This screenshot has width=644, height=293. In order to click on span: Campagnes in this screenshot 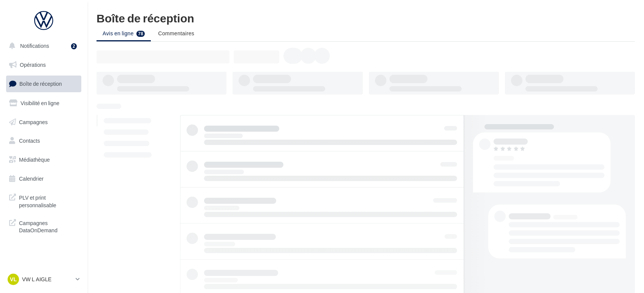, I will do `click(34, 121)`.